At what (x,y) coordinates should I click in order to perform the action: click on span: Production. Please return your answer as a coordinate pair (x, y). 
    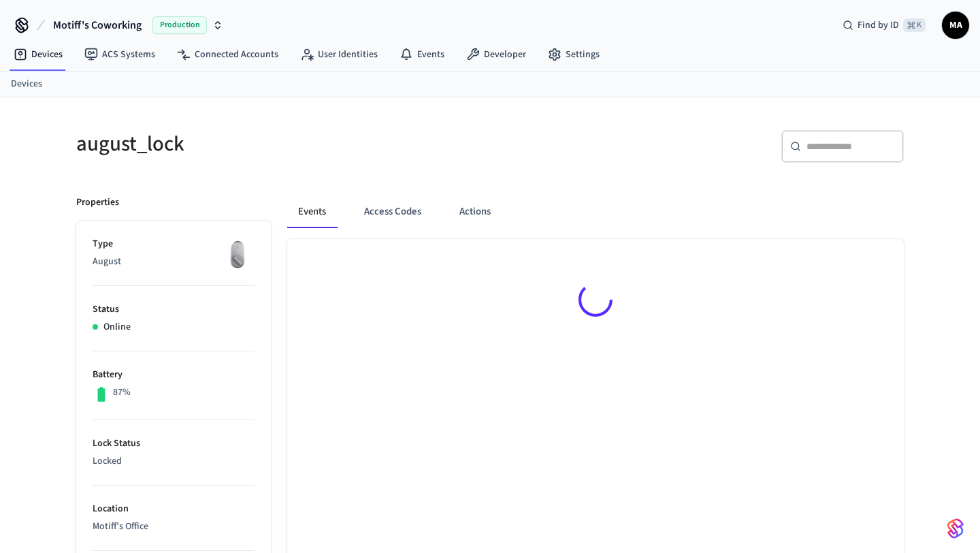
    Looking at the image, I should click on (180, 26).